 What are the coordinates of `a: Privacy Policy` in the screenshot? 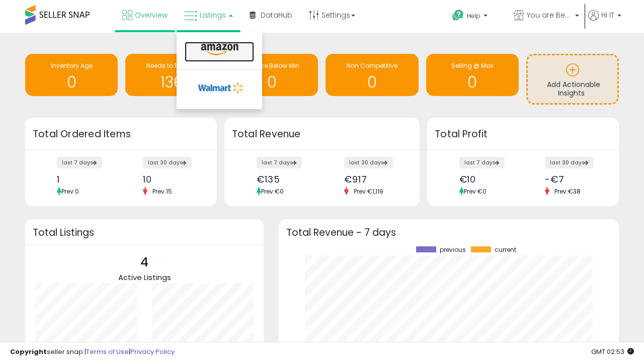 It's located at (152, 352).